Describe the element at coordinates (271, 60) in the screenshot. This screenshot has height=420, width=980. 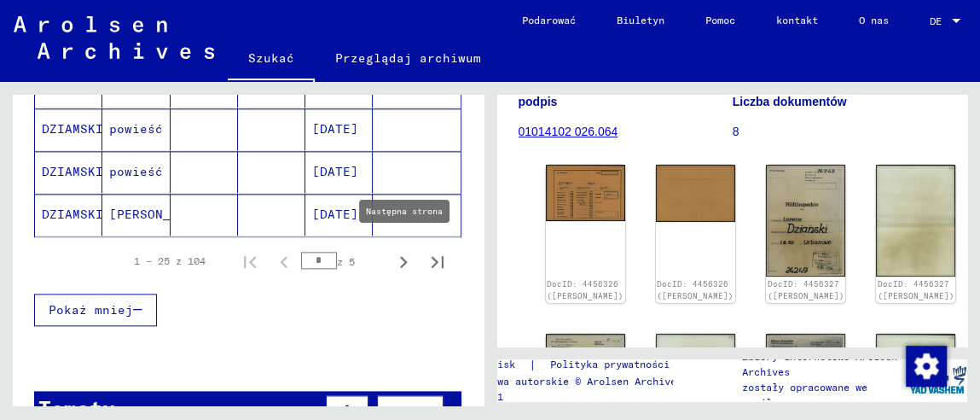
I see `a: Szukać` at that location.